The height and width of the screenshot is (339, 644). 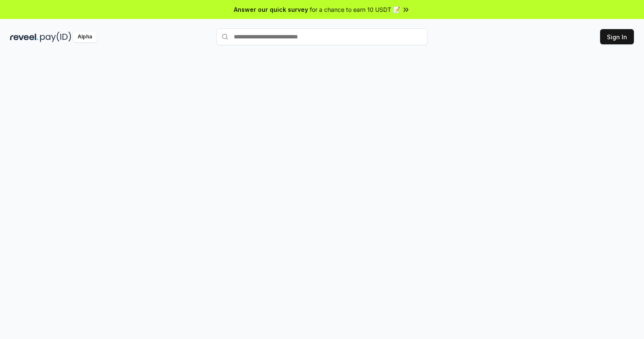 I want to click on button: Sign In, so click(x=617, y=37).